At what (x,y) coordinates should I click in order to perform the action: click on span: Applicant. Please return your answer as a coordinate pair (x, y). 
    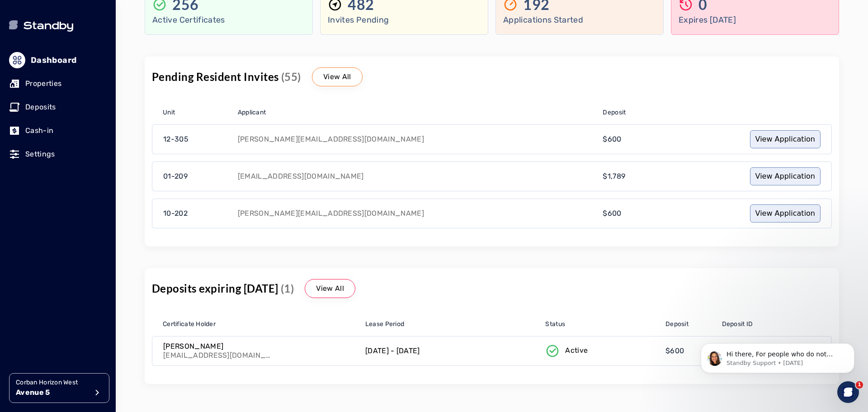
    Looking at the image, I should click on (252, 113).